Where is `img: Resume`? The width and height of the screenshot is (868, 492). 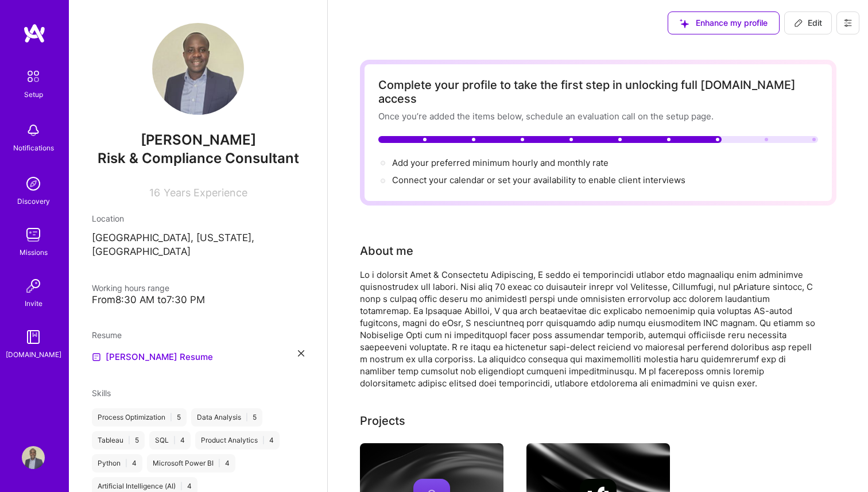
img: Resume is located at coordinates (96, 357).